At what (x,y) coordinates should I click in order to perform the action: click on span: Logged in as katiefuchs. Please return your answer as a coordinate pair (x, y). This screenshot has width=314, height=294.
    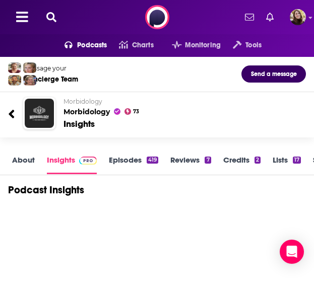
    Looking at the image, I should click on (298, 17).